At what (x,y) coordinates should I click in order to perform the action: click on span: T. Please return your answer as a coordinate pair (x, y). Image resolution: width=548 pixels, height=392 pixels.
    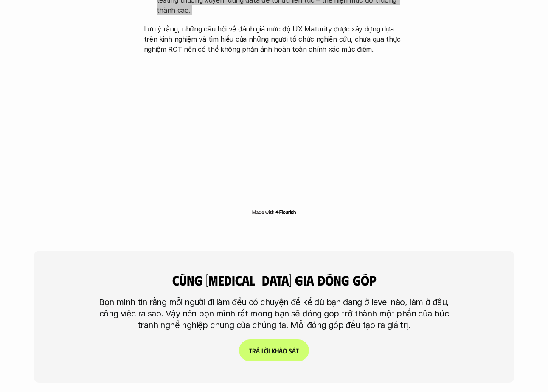
    Looking at the image, I should click on (251, 350).